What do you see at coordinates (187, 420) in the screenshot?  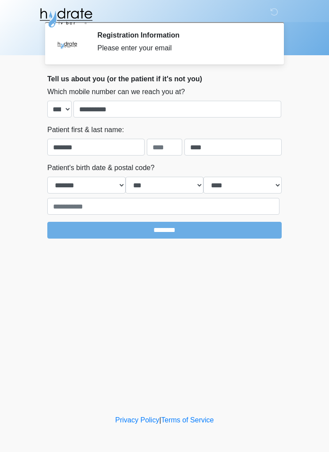 I see `a: Terms of Service` at bounding box center [187, 420].